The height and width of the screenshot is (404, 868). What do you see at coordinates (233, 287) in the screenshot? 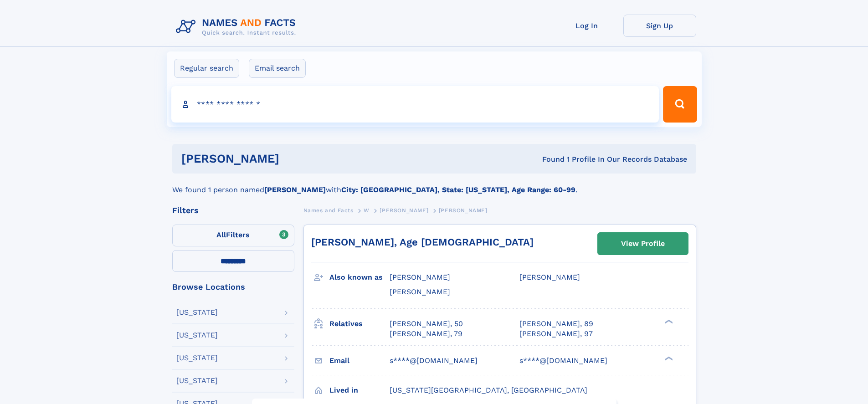
I see `div: Browse Locations` at bounding box center [233, 287].